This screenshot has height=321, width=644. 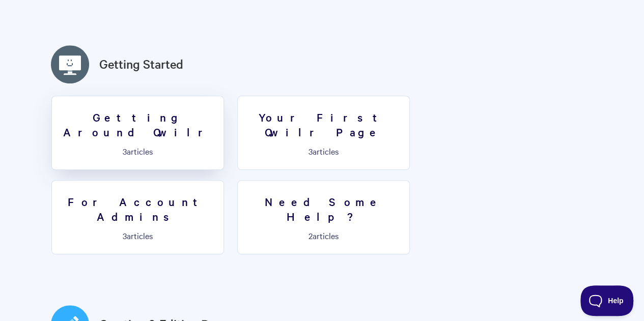 I want to click on h3: Need Some Help?, so click(x=323, y=209).